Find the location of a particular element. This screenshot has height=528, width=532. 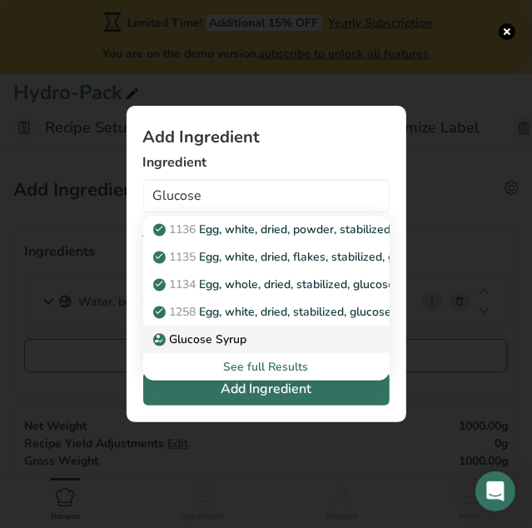

p: Egg, white, dried, flakes, stabilized, glucose reduced is located at coordinates (317, 257).